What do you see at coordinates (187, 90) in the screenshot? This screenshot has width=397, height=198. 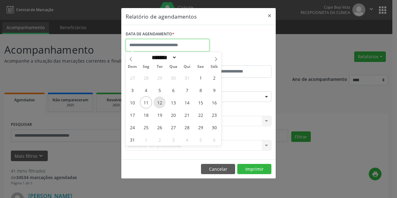 I see `span: Agosto 7, 2025` at bounding box center [187, 90].